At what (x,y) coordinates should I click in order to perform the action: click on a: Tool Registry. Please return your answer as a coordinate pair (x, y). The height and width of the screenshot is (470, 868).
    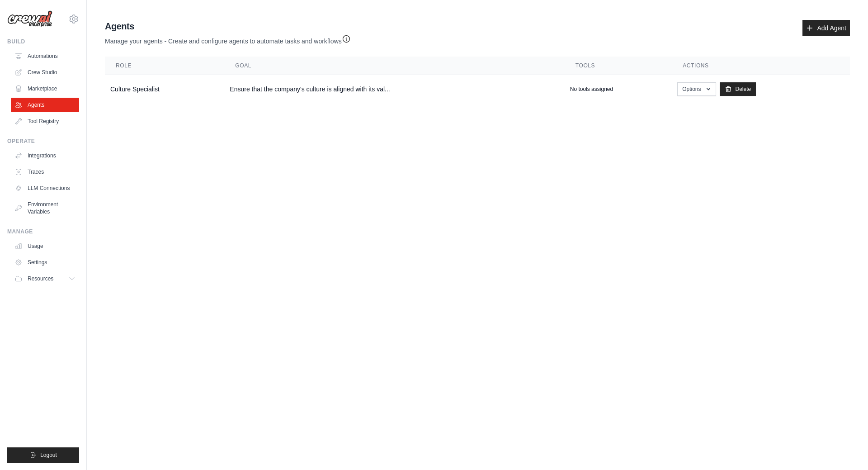
    Looking at the image, I should click on (45, 121).